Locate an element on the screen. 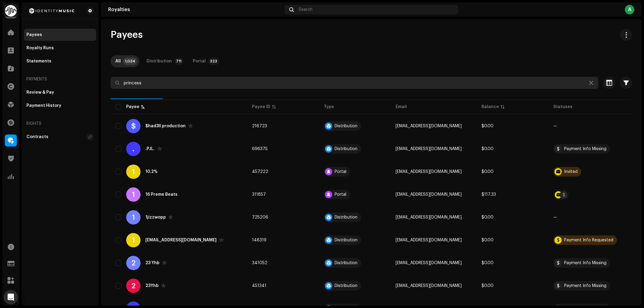 Image resolution: width=644 pixels, height=308 pixels. div: Balance is located at coordinates (491, 107).